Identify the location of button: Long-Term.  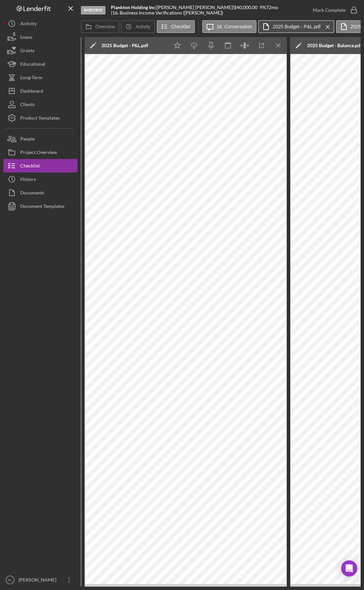
(41, 77).